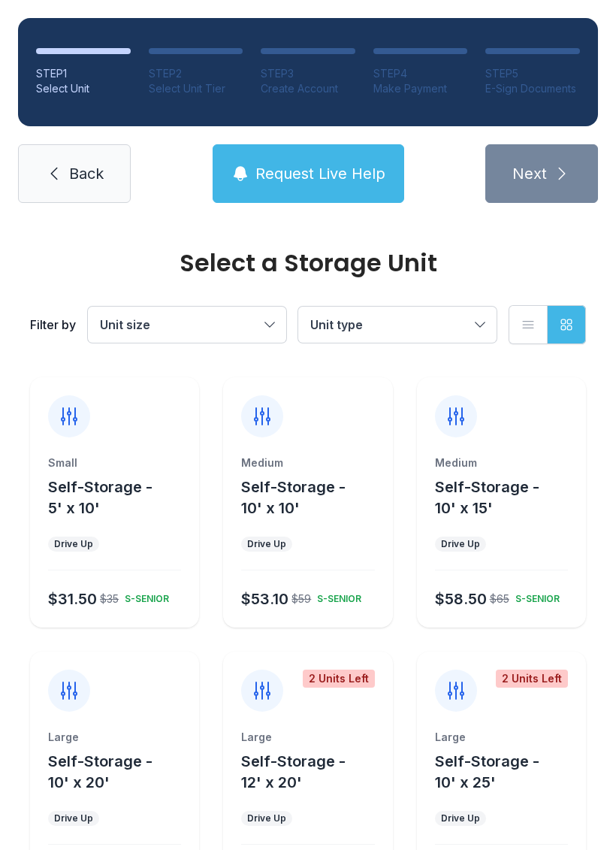  I want to click on div: STEP 2, so click(196, 74).